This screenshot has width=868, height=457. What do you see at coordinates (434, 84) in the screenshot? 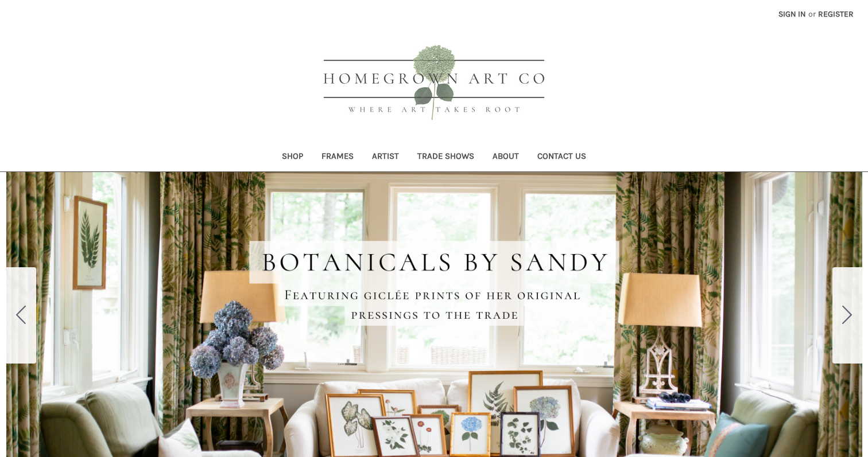
I see `a: HOMEGROWN ART CO` at bounding box center [434, 84].